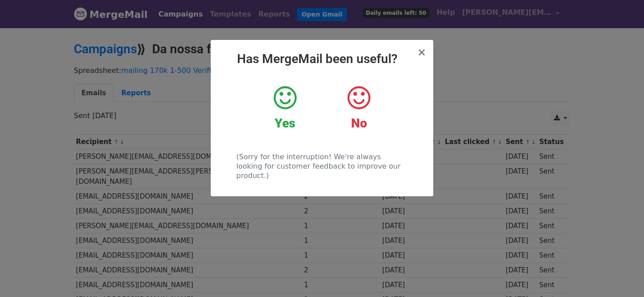  I want to click on a: Yes, so click(285, 108).